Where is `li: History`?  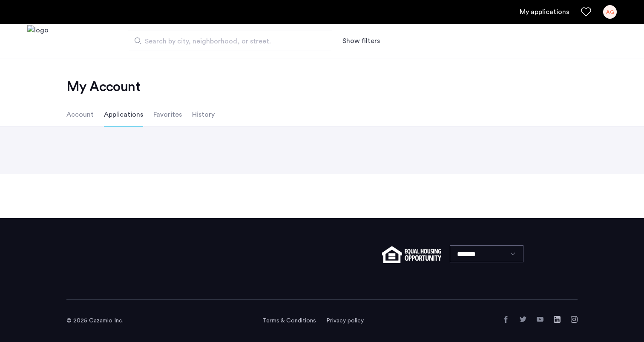 li: History is located at coordinates (203, 115).